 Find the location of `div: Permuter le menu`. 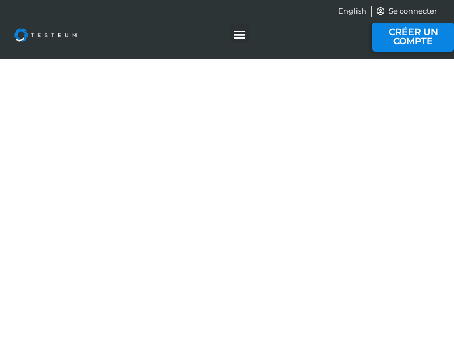

div: Permuter le menu is located at coordinates (239, 33).